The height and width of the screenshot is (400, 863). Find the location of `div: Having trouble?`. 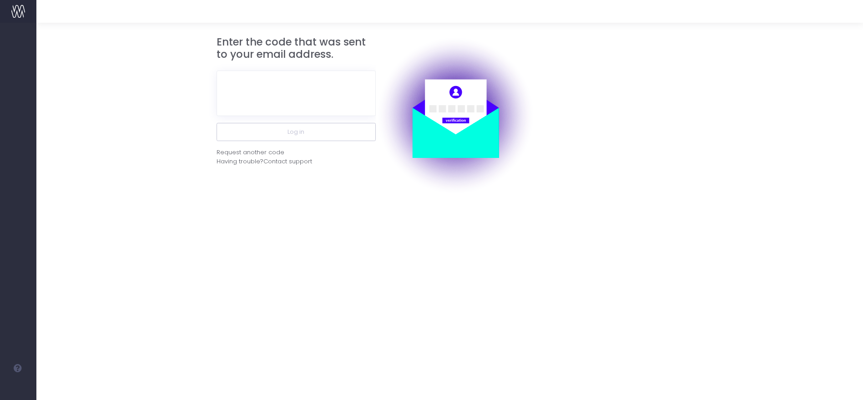

div: Having trouble? is located at coordinates (296, 161).